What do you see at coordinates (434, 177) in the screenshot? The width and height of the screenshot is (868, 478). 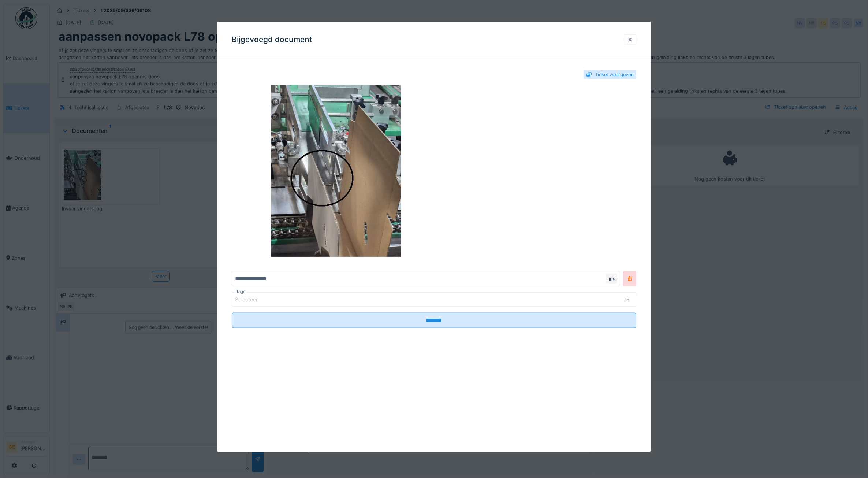 I see `img: 2eec728b-9238-47b5-bb70-99c8bd089be5-Invoer%20vingers.jpg` at bounding box center [434, 177].